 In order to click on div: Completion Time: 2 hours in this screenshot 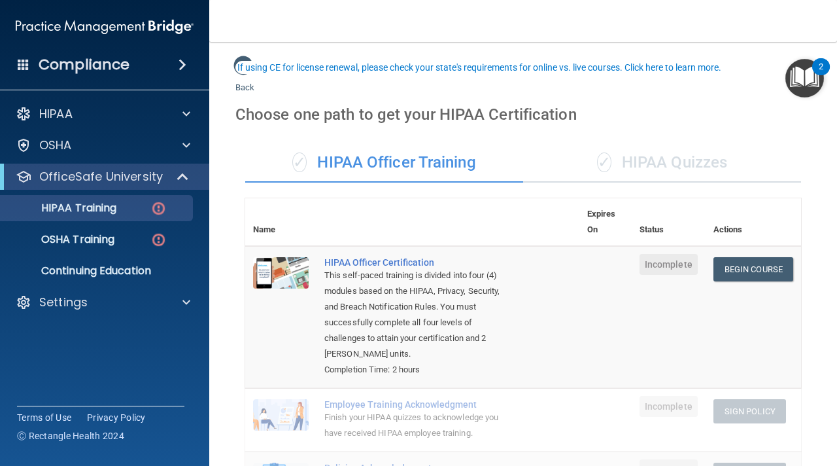, I will do `click(419, 369)`.